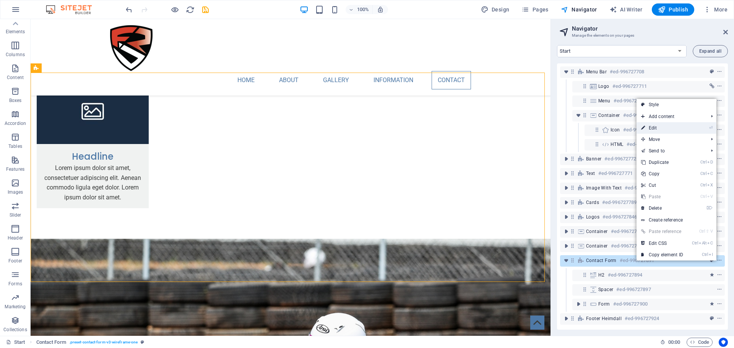 This screenshot has height=348, width=734. Describe the element at coordinates (129, 10) in the screenshot. I see `button: undo` at that location.